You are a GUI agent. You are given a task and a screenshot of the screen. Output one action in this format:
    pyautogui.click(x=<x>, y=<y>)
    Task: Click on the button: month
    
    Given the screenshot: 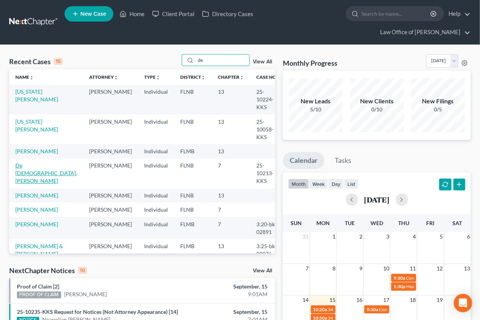 What is the action you would take?
    pyautogui.click(x=299, y=184)
    